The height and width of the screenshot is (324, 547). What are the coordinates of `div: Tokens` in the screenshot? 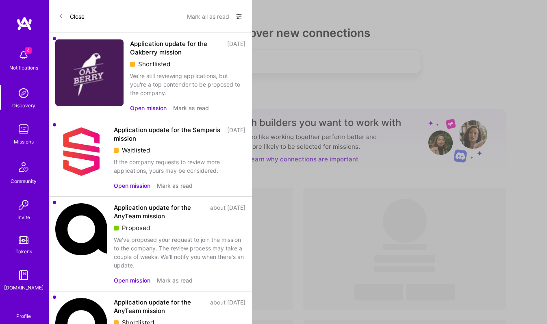 It's located at (24, 251).